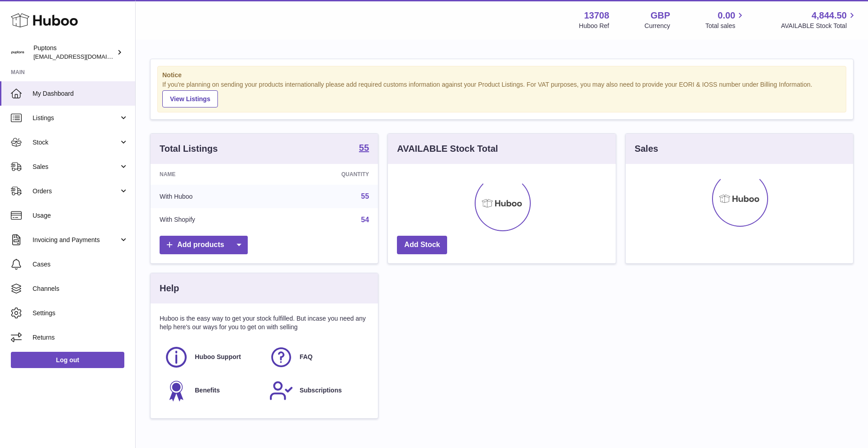 This screenshot has width=868, height=448. What do you see at coordinates (818, 20) in the screenshot?
I see `a: 4,844.50 AVAILABLE Stock Total` at bounding box center [818, 20].